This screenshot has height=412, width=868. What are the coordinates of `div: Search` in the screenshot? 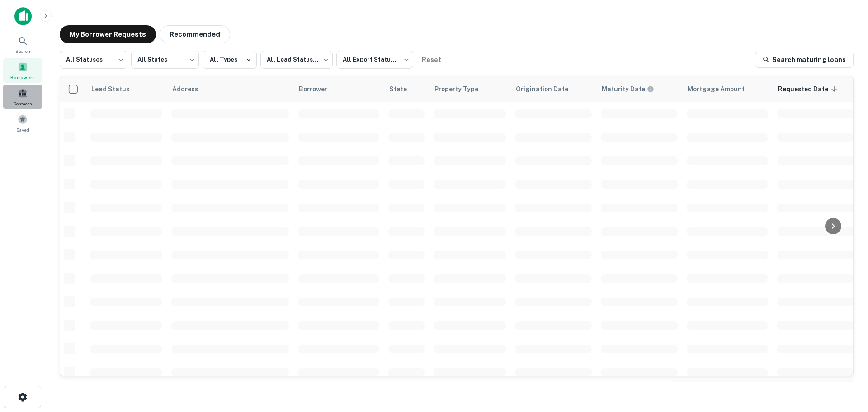 It's located at (22, 44).